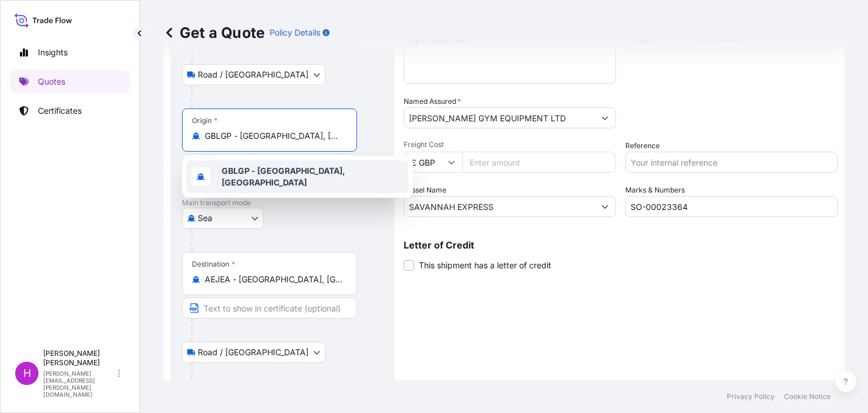 Image resolution: width=868 pixels, height=413 pixels. Describe the element at coordinates (750, 397) in the screenshot. I see `p: Privacy Policy` at that location.